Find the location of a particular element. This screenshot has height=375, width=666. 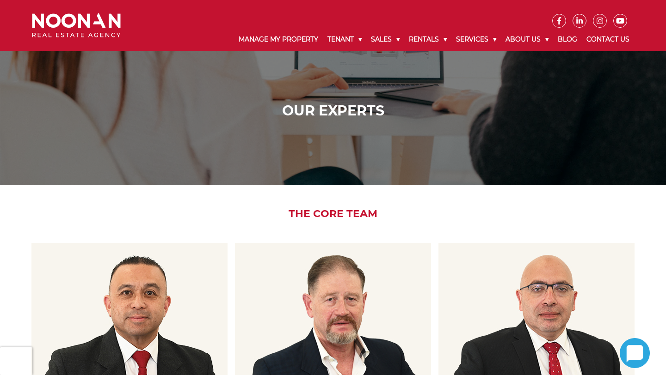

h2: The Core Team is located at coordinates (333, 214).